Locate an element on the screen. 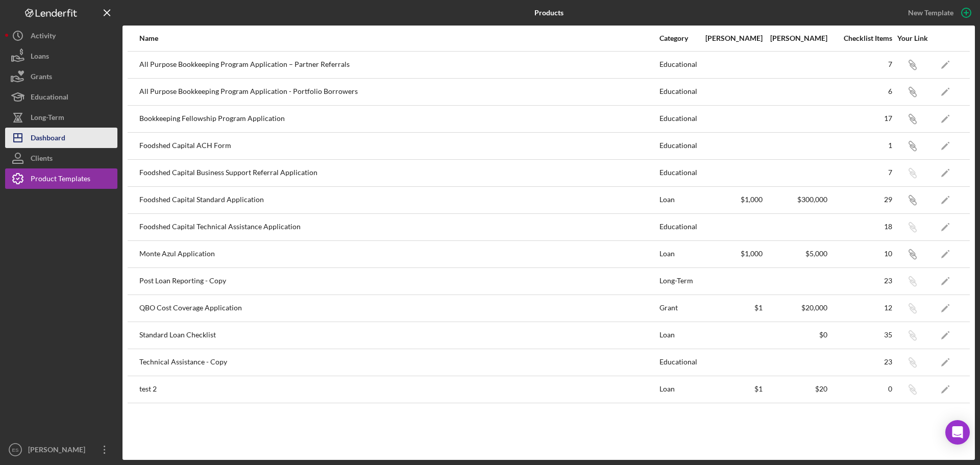 The width and height of the screenshot is (980, 465). div: Activity is located at coordinates (43, 37).